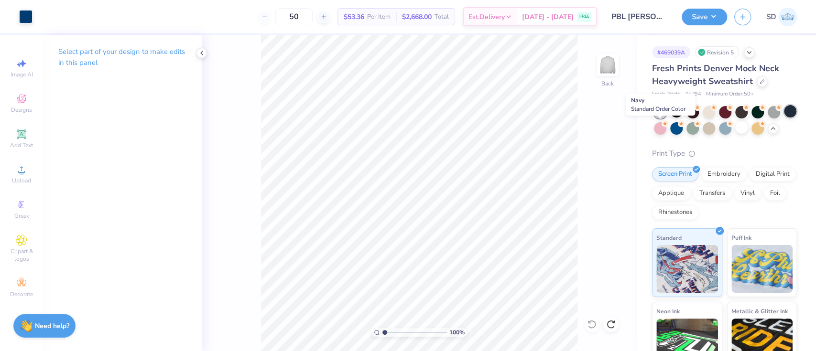 This screenshot has width=816, height=351. What do you see at coordinates (675, 175) in the screenshot?
I see `div: Screen Print` at bounding box center [675, 175].